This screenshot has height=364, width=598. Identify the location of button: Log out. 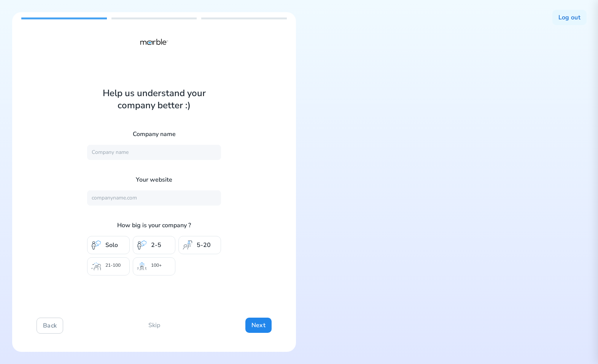
(569, 17).